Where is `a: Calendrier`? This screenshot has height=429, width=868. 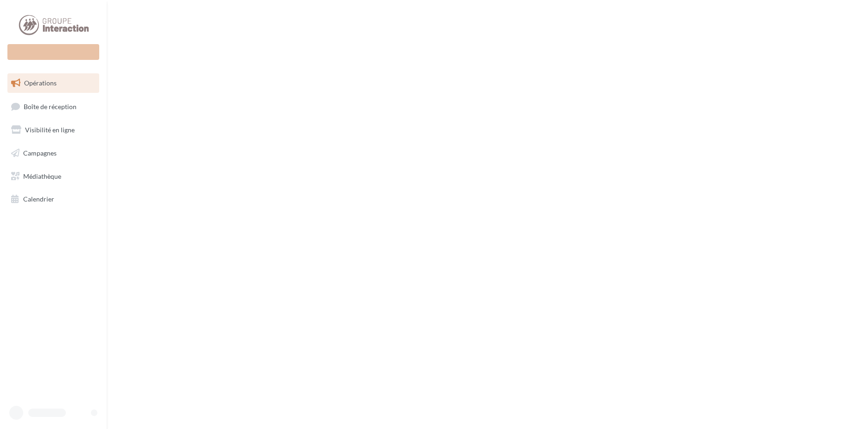 a: Calendrier is located at coordinates (53, 199).